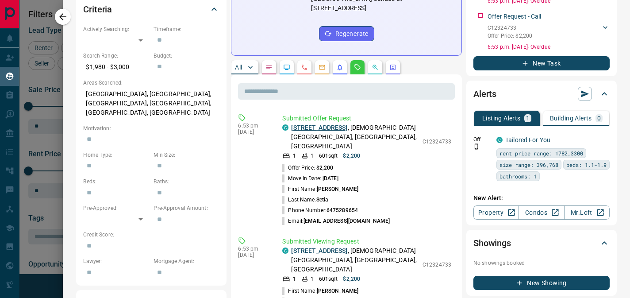 Image resolution: width=630 pixels, height=298 pixels. What do you see at coordinates (116, 29) in the screenshot?
I see `p: Actively Searching:` at bounding box center [116, 29].